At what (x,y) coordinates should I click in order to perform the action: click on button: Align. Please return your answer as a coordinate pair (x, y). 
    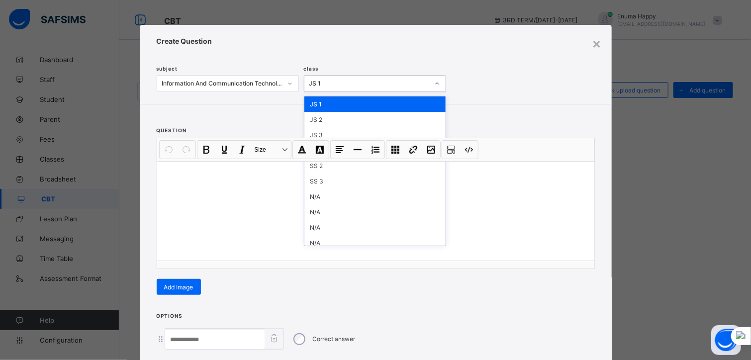
    Looking at the image, I should click on (340, 150).